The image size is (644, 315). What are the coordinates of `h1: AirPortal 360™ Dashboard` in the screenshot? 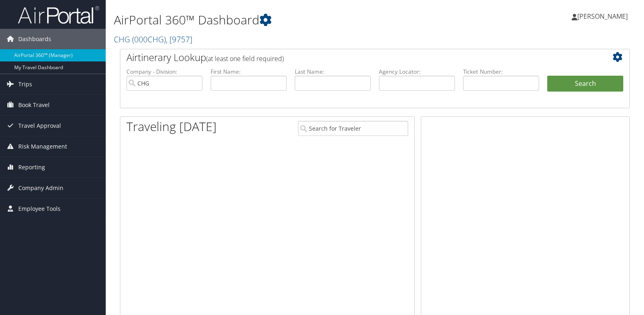 It's located at (288, 20).